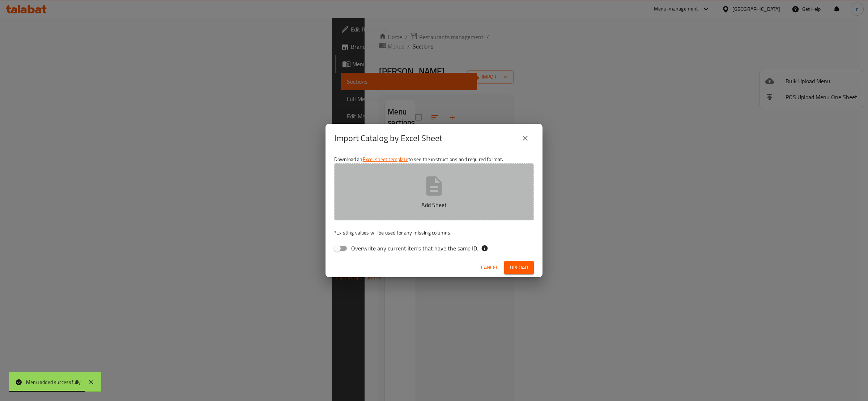 This screenshot has width=868, height=401. Describe the element at coordinates (434, 205) in the screenshot. I see `p: Add Sheet` at that location.